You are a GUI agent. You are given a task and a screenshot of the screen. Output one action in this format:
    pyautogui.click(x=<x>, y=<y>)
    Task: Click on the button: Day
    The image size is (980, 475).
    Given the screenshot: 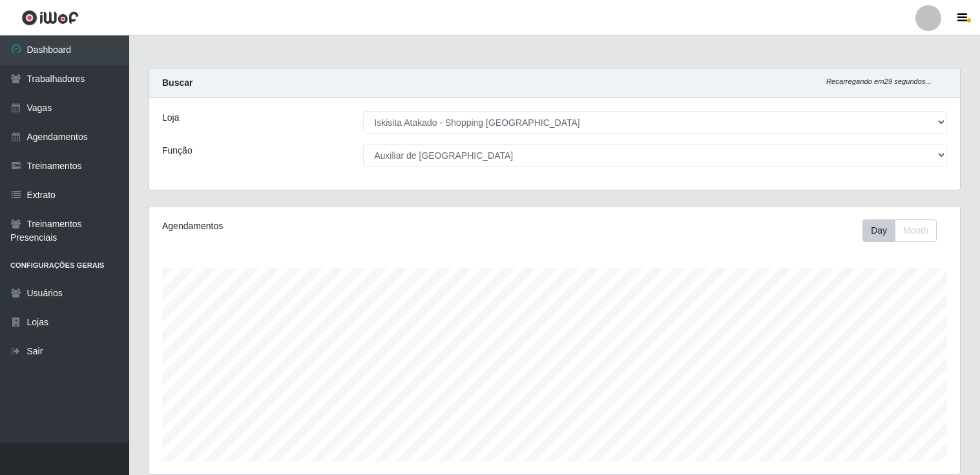 What is the action you would take?
    pyautogui.click(x=878, y=230)
    